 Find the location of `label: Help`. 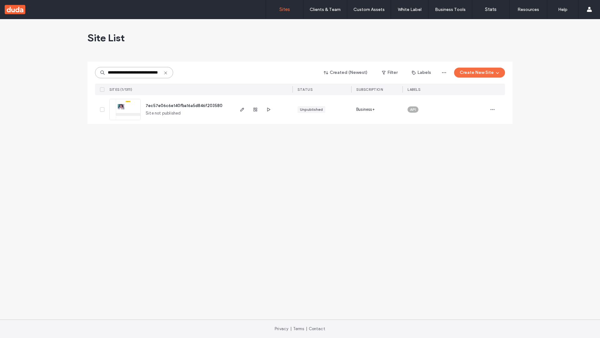

label: Help is located at coordinates (563, 9).